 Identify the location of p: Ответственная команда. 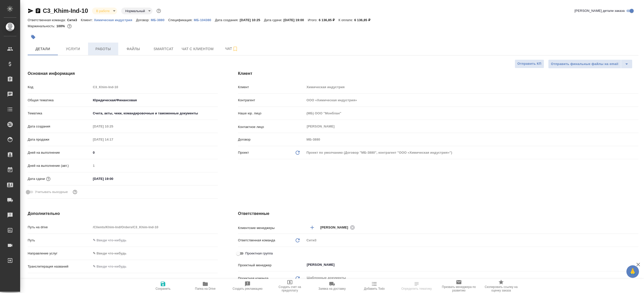
(257, 240).